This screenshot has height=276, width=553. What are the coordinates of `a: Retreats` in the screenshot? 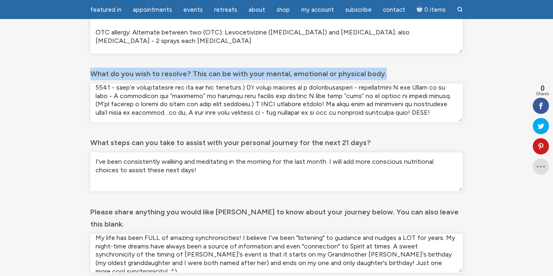 It's located at (225, 10).